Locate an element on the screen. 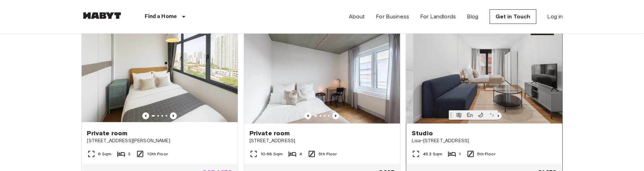  a: Blog is located at coordinates (473, 17).